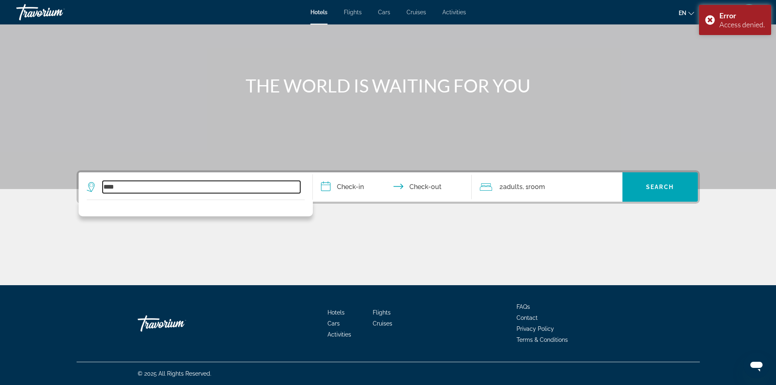 This screenshot has width=776, height=385. Describe the element at coordinates (682, 13) in the screenshot. I see `span: en` at that location.